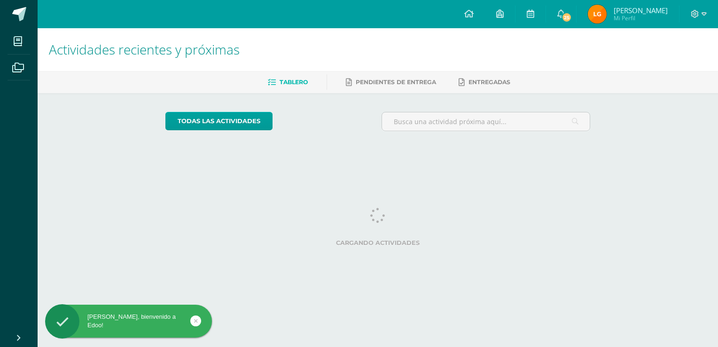 Image resolution: width=718 pixels, height=347 pixels. What do you see at coordinates (489, 82) in the screenshot?
I see `span: Entregadas` at bounding box center [489, 82].